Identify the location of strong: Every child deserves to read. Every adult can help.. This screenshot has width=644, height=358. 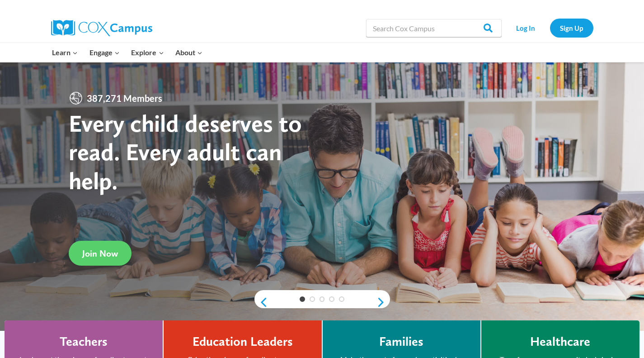
(185, 152).